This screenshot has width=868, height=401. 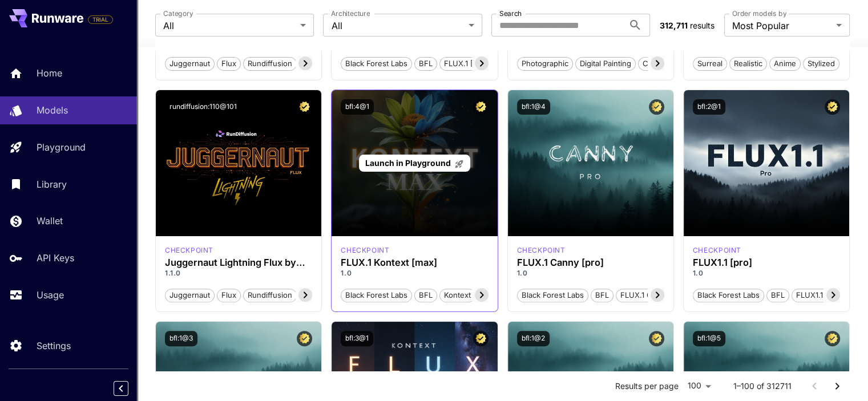 What do you see at coordinates (49, 220) in the screenshot?
I see `p: Wallet` at bounding box center [49, 220].